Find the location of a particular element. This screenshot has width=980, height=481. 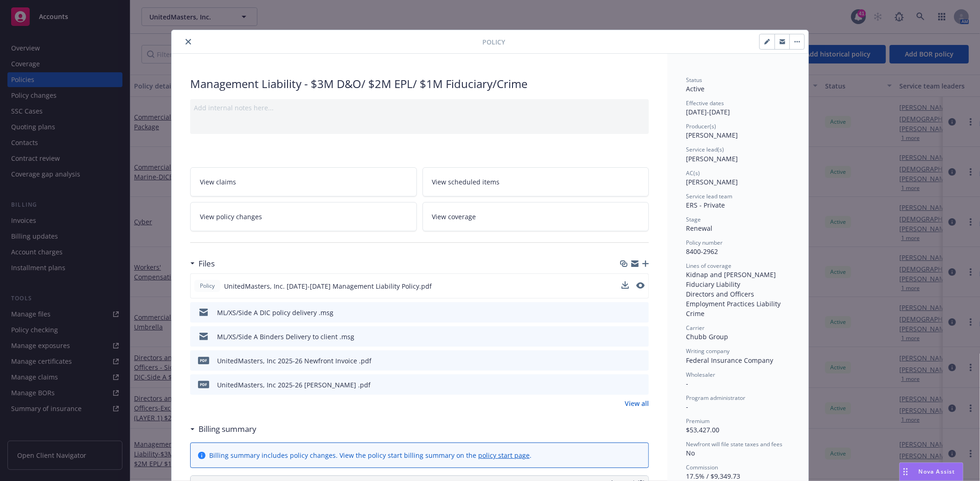

span: 17.5% / $9,349.73 is located at coordinates (713, 476).